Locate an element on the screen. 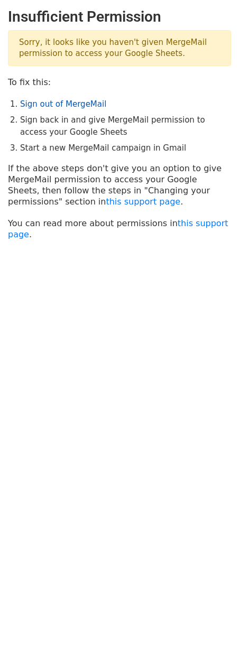  h2: Insufficient Permission is located at coordinates (119, 17).